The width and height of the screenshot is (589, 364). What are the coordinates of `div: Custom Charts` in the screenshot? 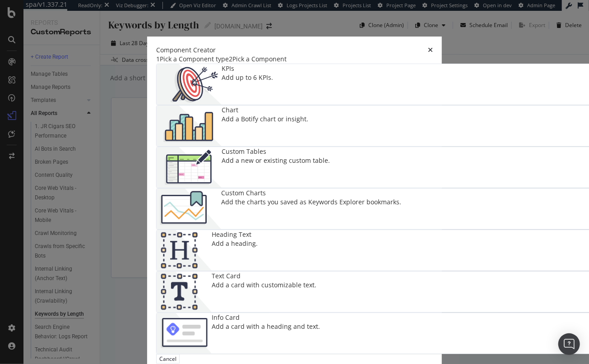 It's located at (310, 193).